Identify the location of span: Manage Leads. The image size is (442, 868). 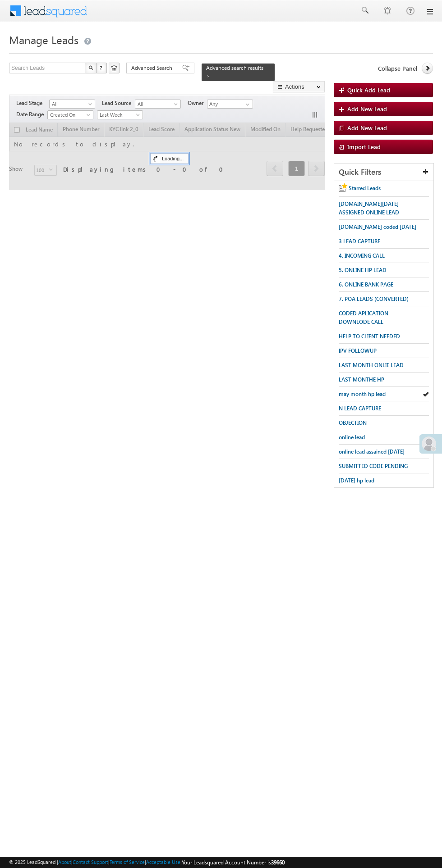
(44, 40).